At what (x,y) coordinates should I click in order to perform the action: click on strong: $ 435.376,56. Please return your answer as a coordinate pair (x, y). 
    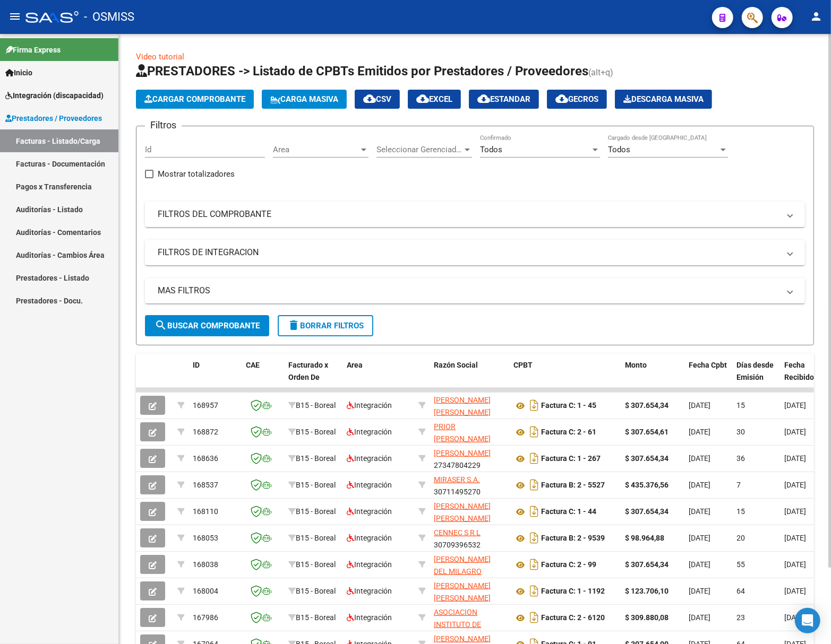
    Looking at the image, I should click on (647, 485).